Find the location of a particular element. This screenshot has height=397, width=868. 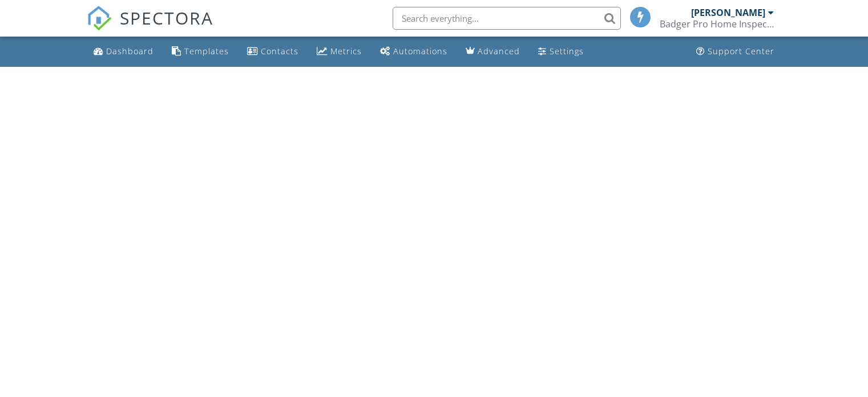

div: Dashboard is located at coordinates (130, 51).